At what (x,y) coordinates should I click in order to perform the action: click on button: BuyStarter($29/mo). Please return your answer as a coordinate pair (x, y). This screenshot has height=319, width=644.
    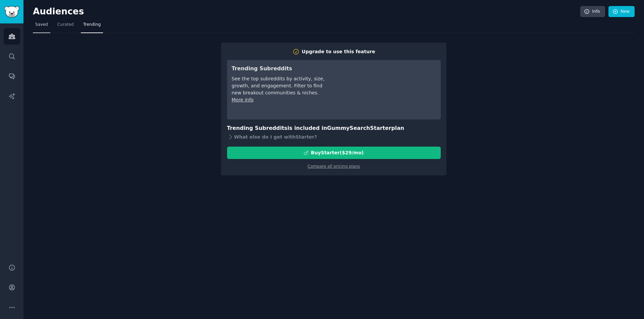
    Looking at the image, I should click on (334, 153).